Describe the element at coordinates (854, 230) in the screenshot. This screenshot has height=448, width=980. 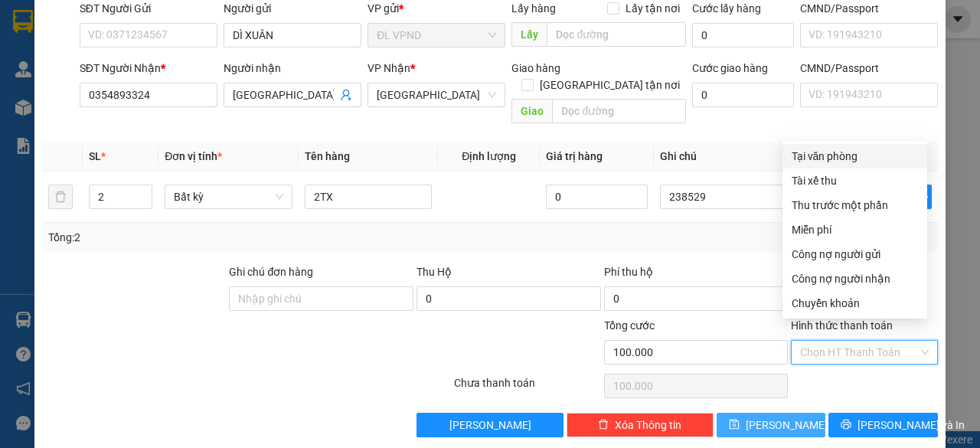
I see `div: Miễn phí` at that location.